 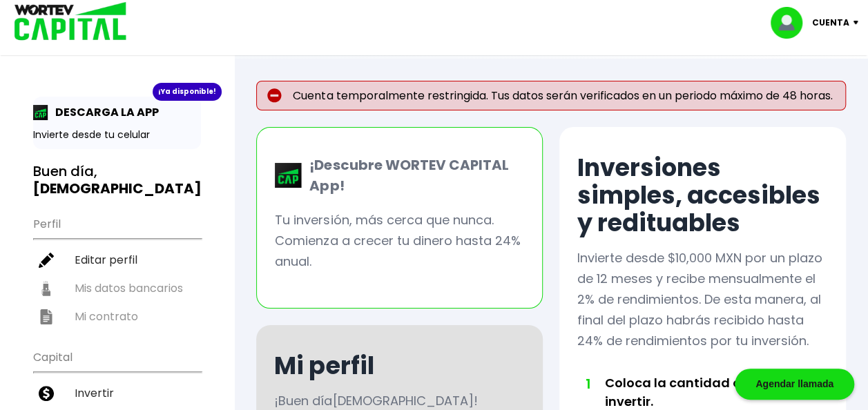 What do you see at coordinates (859, 23) in the screenshot?
I see `img: icon-down` at bounding box center [859, 23].